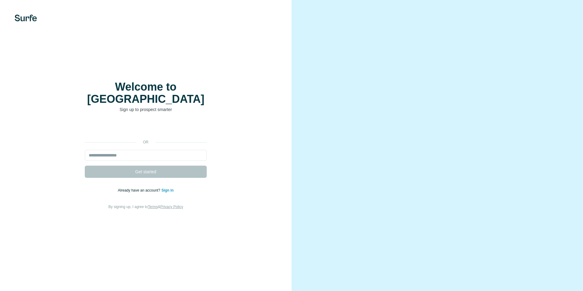  Describe the element at coordinates (140, 190) in the screenshot. I see `span: Already have an account?` at that location.